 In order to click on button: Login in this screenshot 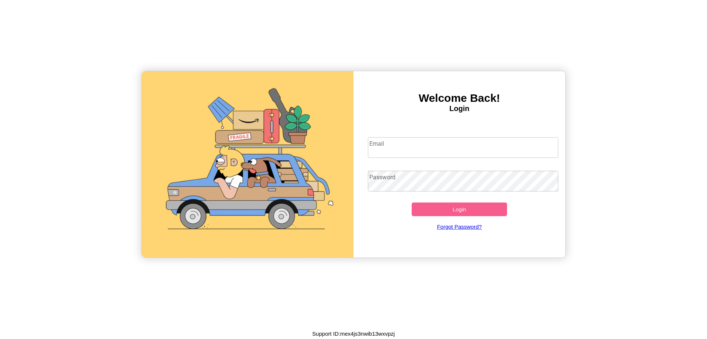, I will do `click(459, 209)`.